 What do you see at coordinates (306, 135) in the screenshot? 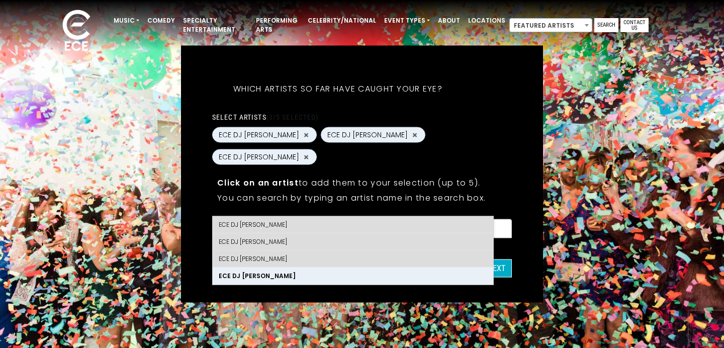
I see `button: Remove ECE DJ BEN FELTON` at bounding box center [306, 135].